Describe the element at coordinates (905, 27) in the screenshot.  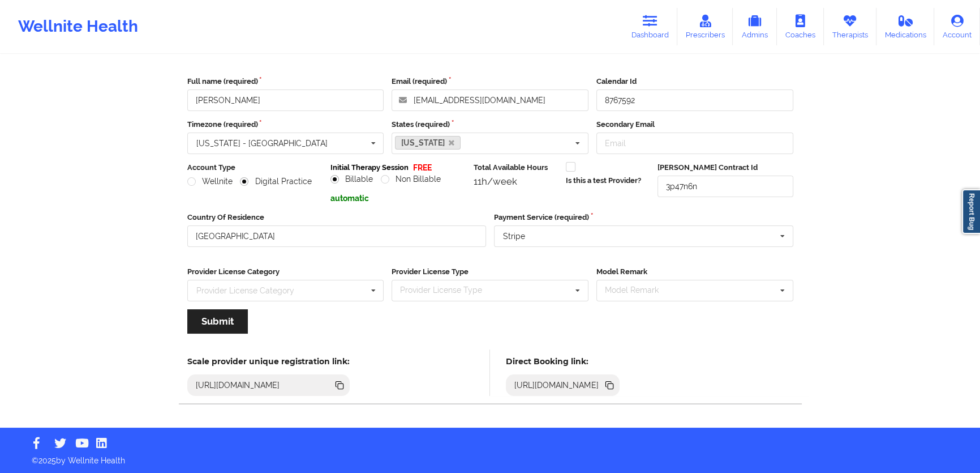
I see `a: Medications` at that location.